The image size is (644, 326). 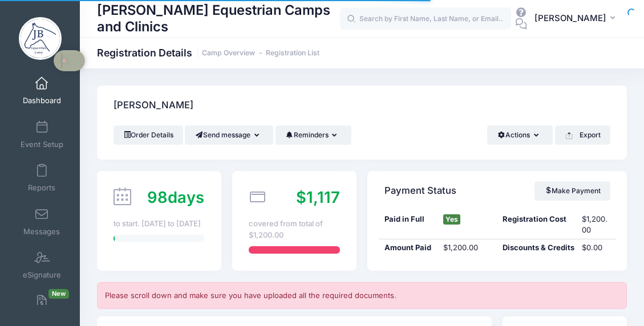 I want to click on button: Actions, so click(x=520, y=135).